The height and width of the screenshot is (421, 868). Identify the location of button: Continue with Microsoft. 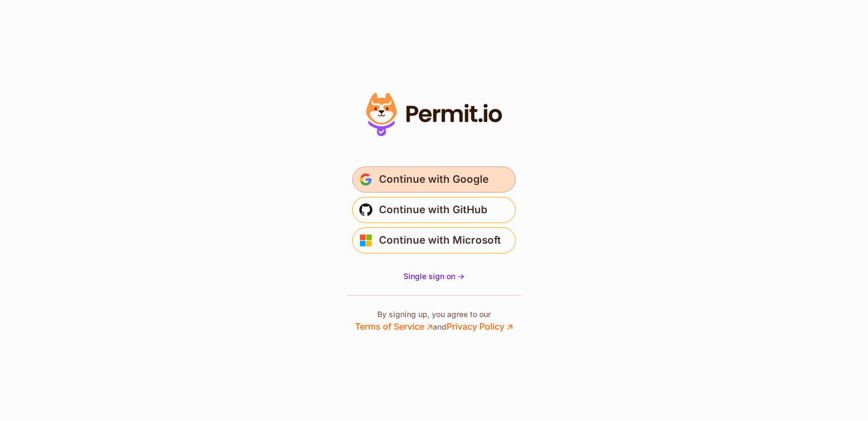
(434, 240).